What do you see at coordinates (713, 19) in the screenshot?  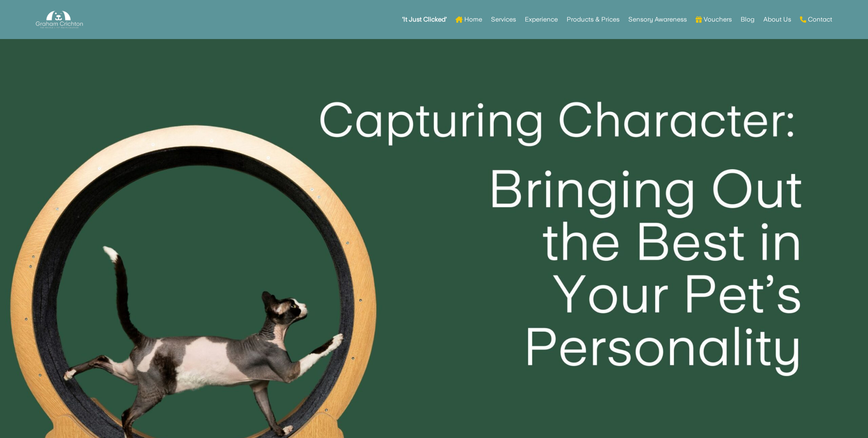 I see `a: Vouchers` at bounding box center [713, 19].